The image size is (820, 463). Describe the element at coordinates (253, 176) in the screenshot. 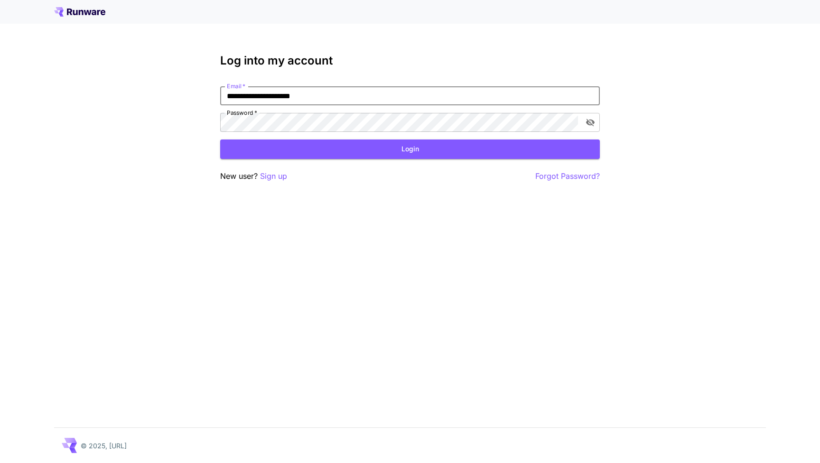

I see `p: New user?` at that location.